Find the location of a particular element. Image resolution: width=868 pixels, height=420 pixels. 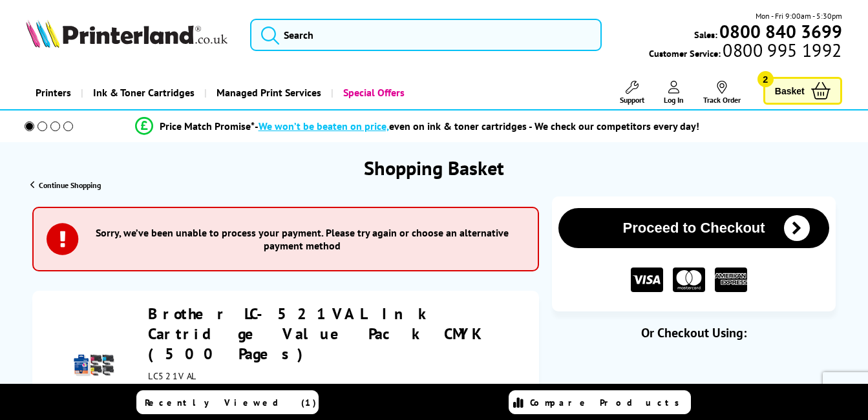

a: Special Offers is located at coordinates (372, 93).